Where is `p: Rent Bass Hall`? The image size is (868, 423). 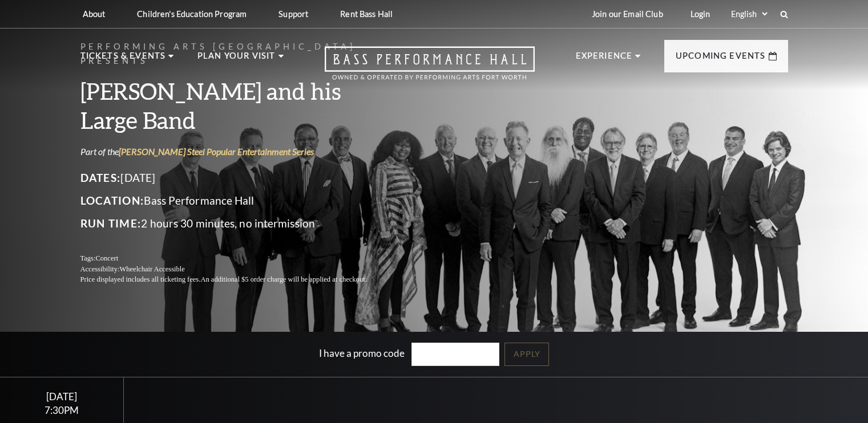
p: Rent Bass Hall is located at coordinates (367, 14).